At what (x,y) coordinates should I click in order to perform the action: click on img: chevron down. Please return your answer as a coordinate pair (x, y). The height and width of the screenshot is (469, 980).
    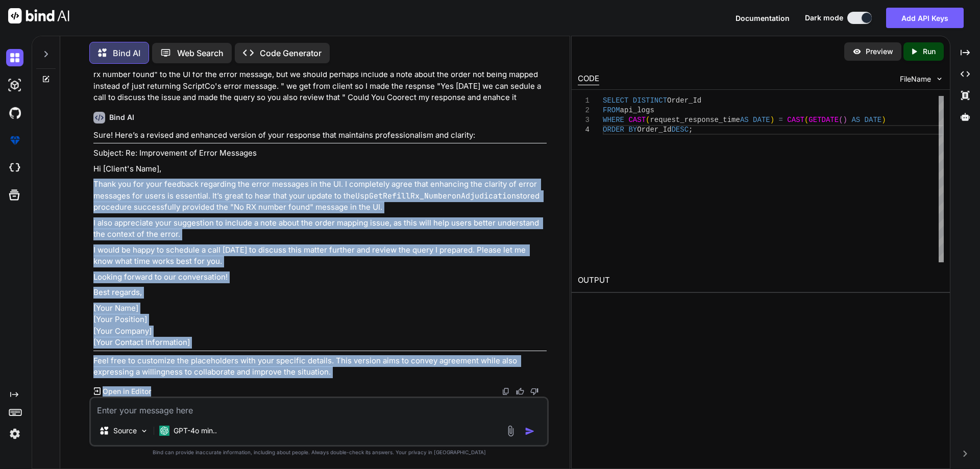
    Looking at the image, I should click on (939, 79).